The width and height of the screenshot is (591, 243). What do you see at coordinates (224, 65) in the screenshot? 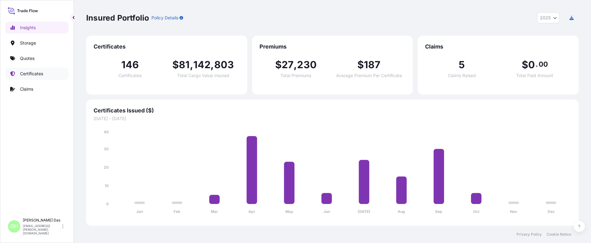
I see `span: 803` at bounding box center [224, 65].